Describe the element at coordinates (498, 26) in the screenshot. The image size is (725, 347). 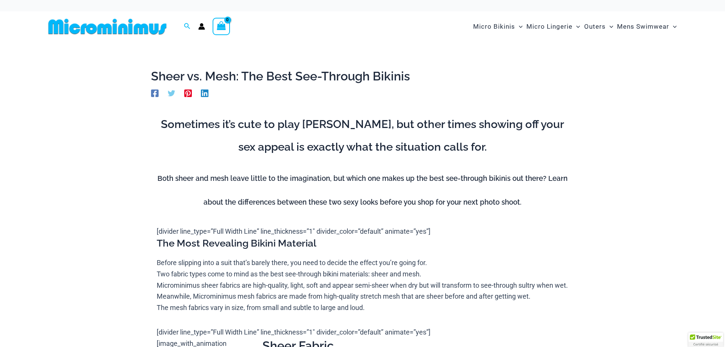
I see `a: Micro BikinisMenu ToggleMenu Toggle` at that location.